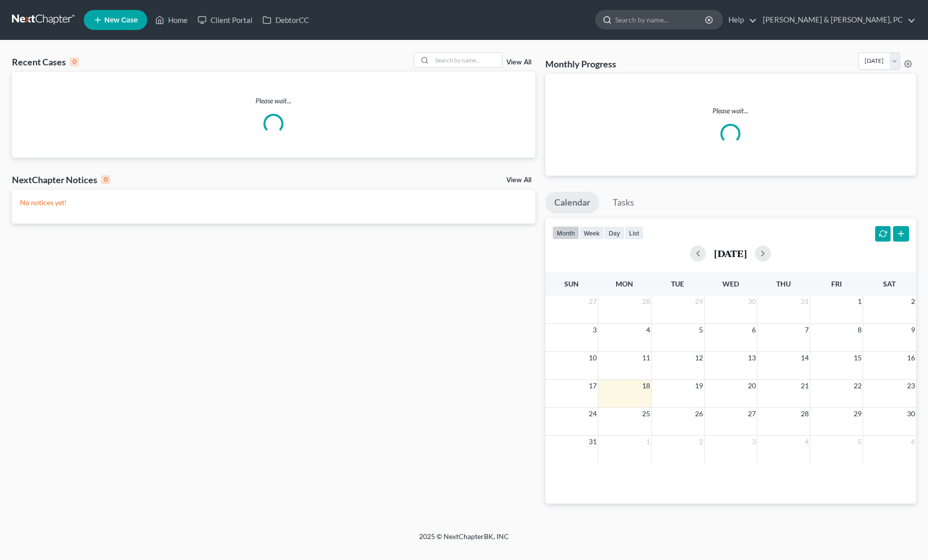  What do you see at coordinates (566, 233) in the screenshot?
I see `button: month` at bounding box center [566, 233].